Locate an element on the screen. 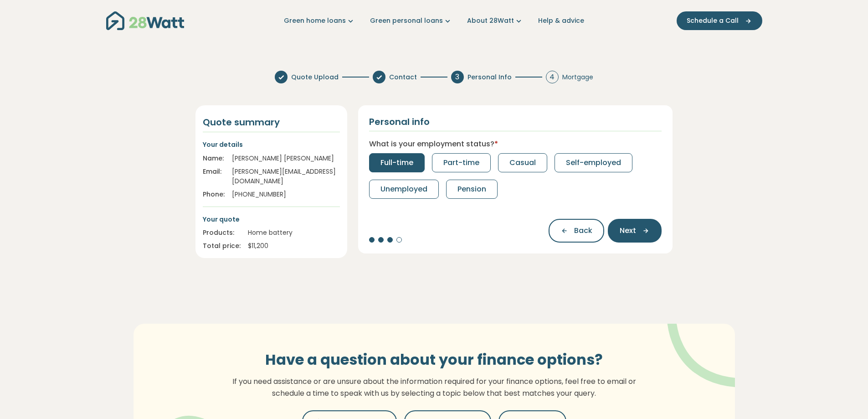 The height and width of the screenshot is (419, 868). h2: Personal info is located at coordinates (399, 122).